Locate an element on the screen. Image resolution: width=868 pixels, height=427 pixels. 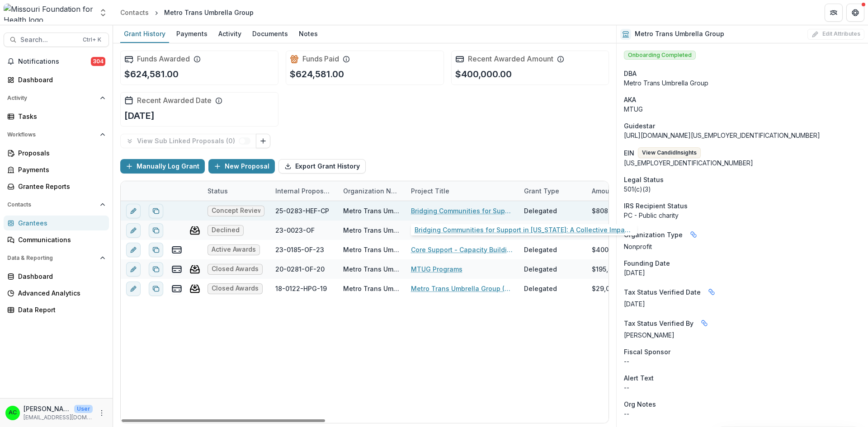
div: $808,493.00 is located at coordinates (612, 210).